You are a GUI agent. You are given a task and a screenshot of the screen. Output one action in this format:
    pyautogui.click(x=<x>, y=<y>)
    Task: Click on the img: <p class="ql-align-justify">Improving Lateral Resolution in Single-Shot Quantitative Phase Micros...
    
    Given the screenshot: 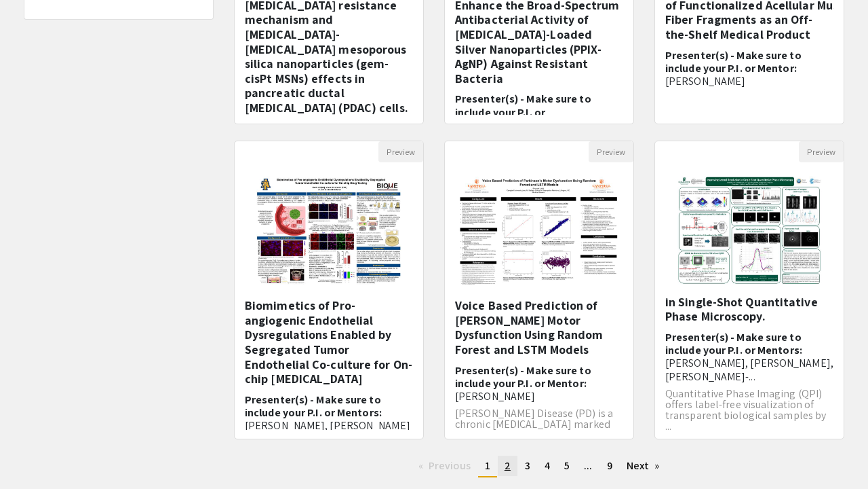 What is the action you would take?
    pyautogui.click(x=749, y=230)
    